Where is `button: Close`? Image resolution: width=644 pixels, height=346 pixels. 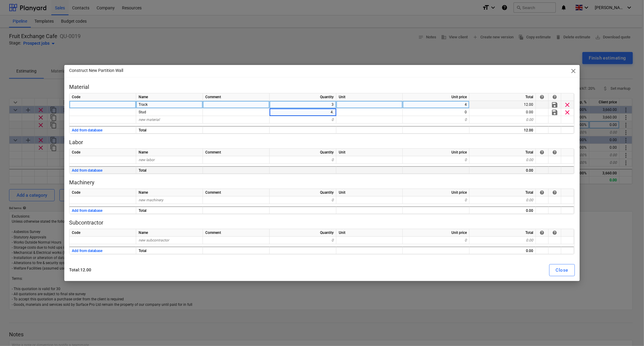 button: Close is located at coordinates (562, 270).